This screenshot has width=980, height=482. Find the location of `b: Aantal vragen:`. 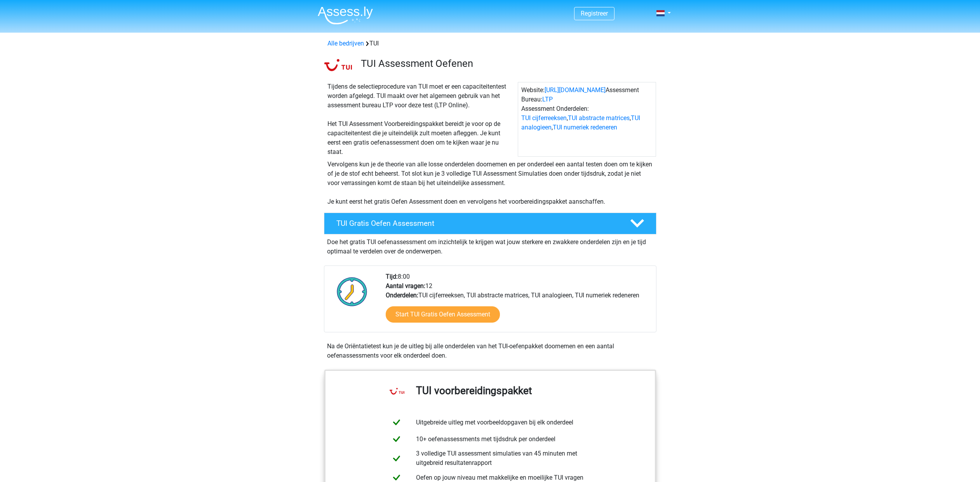

b: Aantal vragen: is located at coordinates (406, 286).